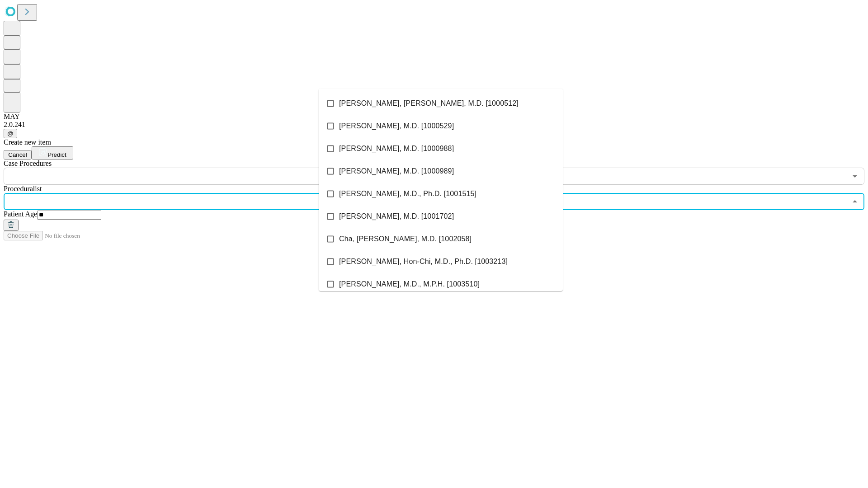 The width and height of the screenshot is (868, 488). What do you see at coordinates (17, 155) in the screenshot?
I see `button: Cancel` at bounding box center [17, 155].